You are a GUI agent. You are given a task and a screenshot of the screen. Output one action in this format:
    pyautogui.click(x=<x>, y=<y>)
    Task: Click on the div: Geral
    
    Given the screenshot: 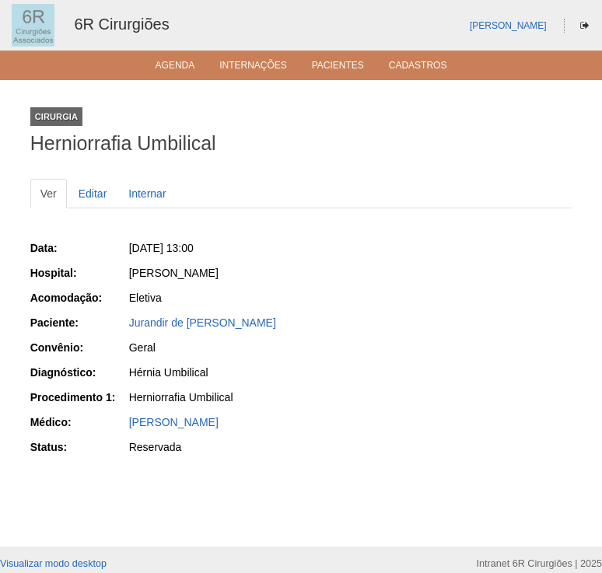 What is the action you would take?
    pyautogui.click(x=212, y=348)
    